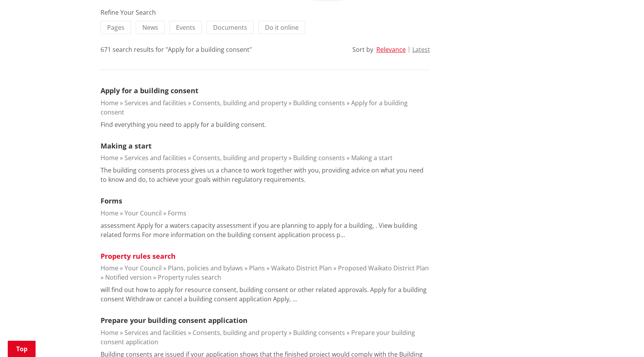  I want to click on p: assessment Apply for a waters capacity assessment if you are planning to apply for a building, . ..., so click(265, 230).